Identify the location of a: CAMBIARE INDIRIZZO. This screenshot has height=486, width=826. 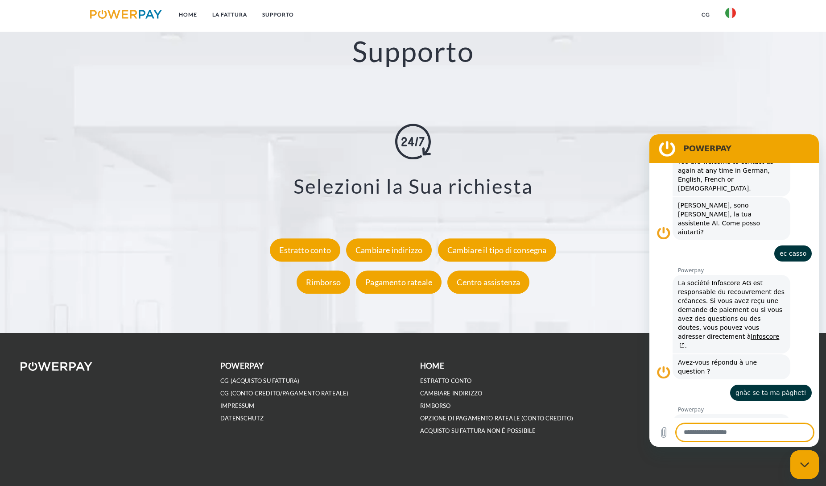
(451, 393).